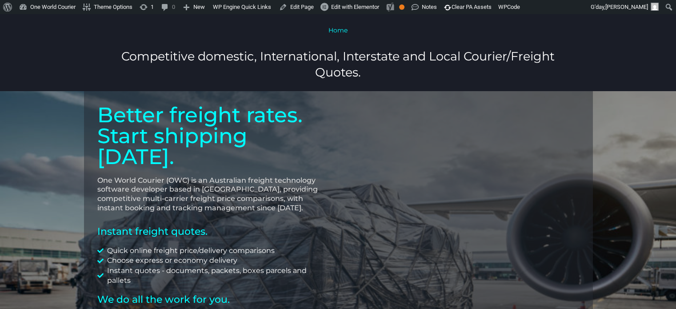 Image resolution: width=676 pixels, height=309 pixels. What do you see at coordinates (190, 251) in the screenshot?
I see `span: Quick online freight price/delivery comparisons` at bounding box center [190, 251].